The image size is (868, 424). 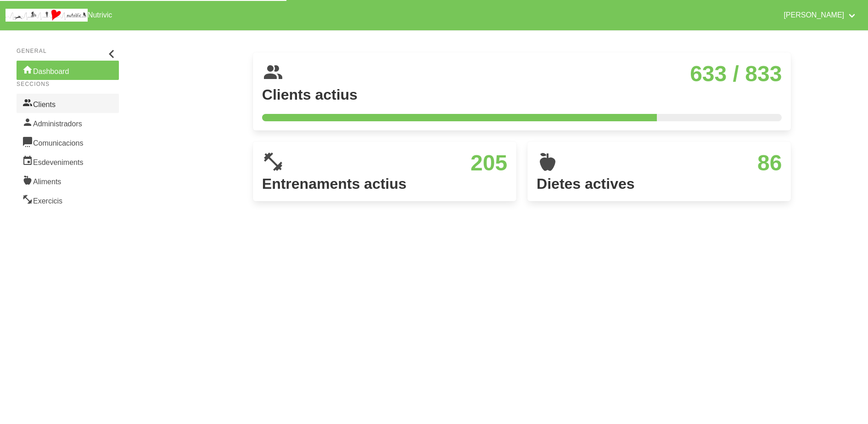 What do you see at coordinates (522, 95) in the screenshot?
I see `h4: Clients actius` at bounding box center [522, 95].